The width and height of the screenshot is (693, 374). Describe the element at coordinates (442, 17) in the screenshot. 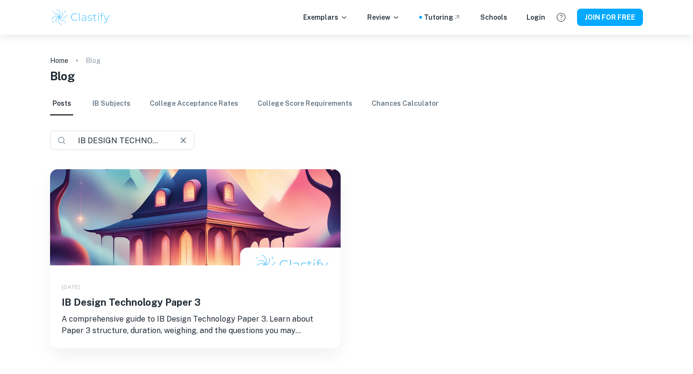

I see `a: Tutoring` at that location.